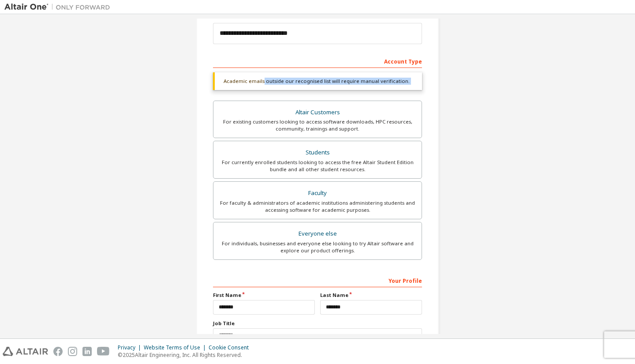 This screenshot has height=364, width=635. What do you see at coordinates (317, 112) in the screenshot?
I see `div: Altair Customers` at bounding box center [317, 112].